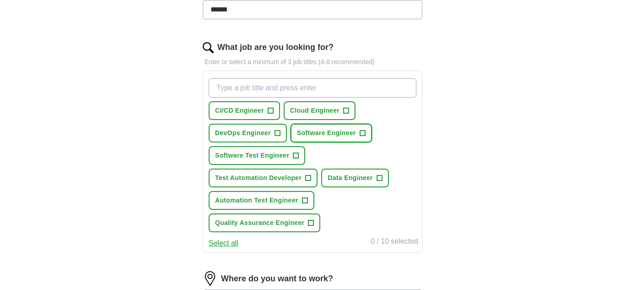 The image size is (625, 290). I want to click on div: 0 / 10 selected, so click(395, 242).